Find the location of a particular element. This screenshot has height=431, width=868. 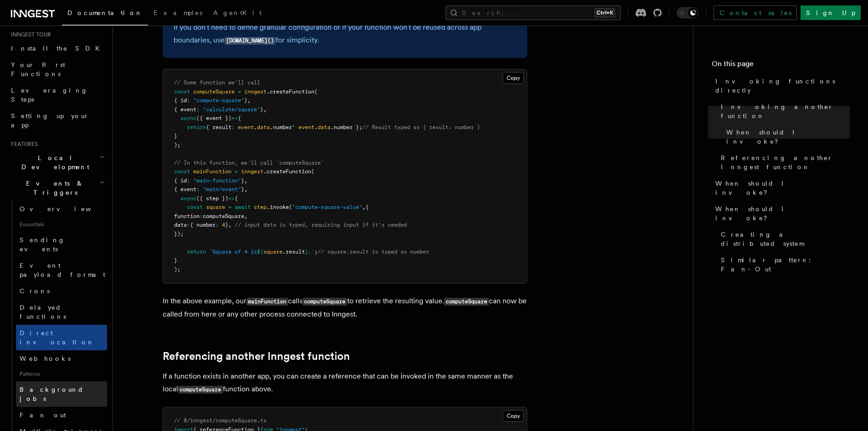

span: Similar pattern: Fan-Out is located at coordinates (785, 264).